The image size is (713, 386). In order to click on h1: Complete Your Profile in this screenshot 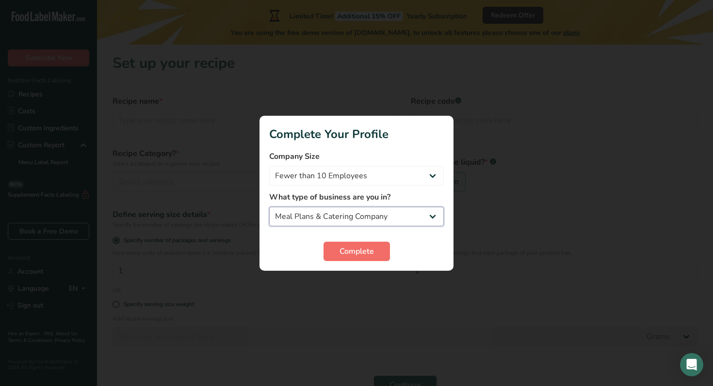, I will do `click(356, 134)`.